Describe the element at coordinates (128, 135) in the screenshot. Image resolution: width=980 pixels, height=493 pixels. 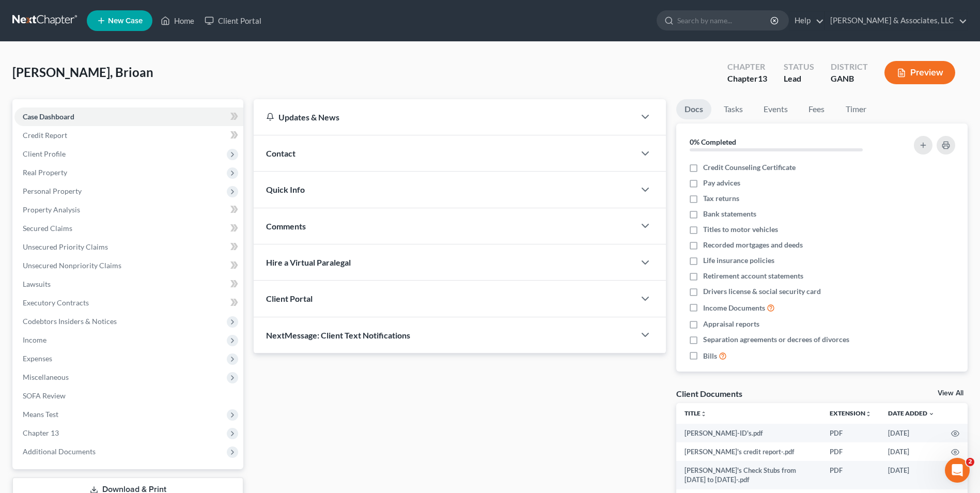
I see `a: Credit Report` at that location.